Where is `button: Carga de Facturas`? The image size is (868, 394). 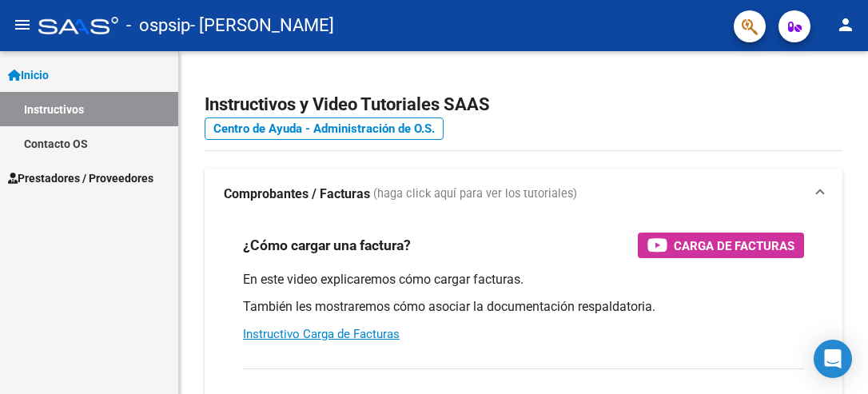 button: Carga de Facturas is located at coordinates (721, 245).